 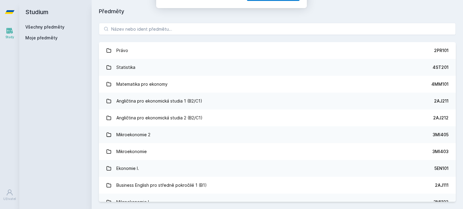 I want to click on div: Mikroekonomie I, so click(x=133, y=203).